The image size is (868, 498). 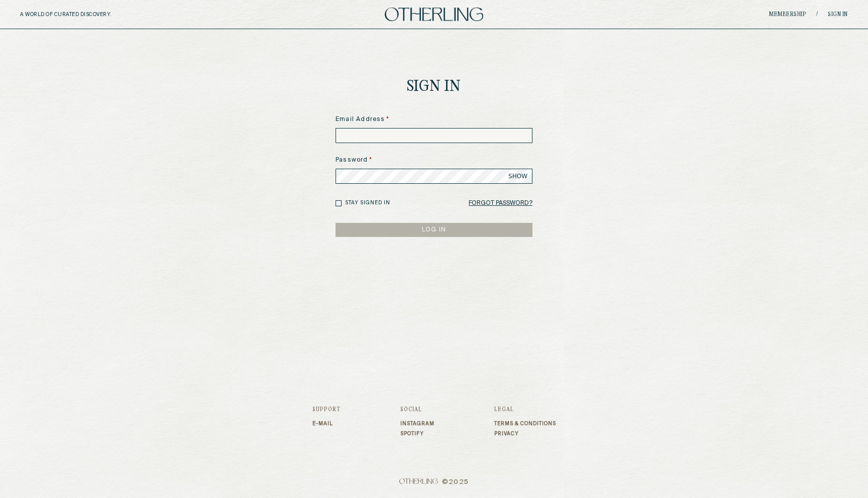 I want to click on label: Stay signed in, so click(x=368, y=203).